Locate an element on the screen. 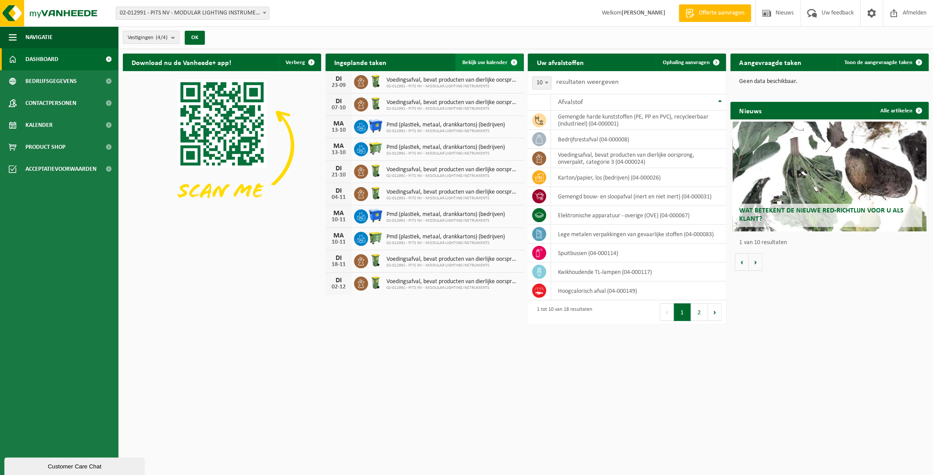  span: Dashboard is located at coordinates (42, 59).